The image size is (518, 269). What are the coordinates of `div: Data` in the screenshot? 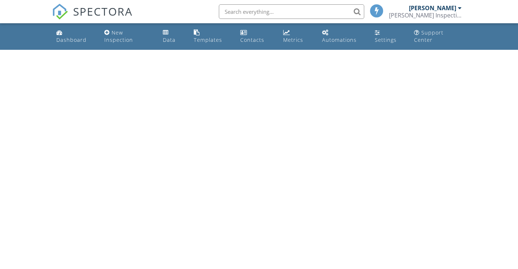 It's located at (169, 40).